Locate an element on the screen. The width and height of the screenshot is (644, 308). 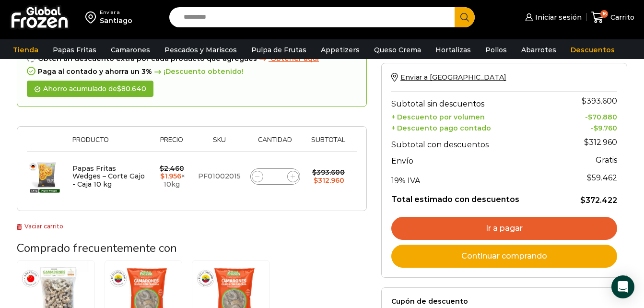
th: Sku is located at coordinates (219, 143).